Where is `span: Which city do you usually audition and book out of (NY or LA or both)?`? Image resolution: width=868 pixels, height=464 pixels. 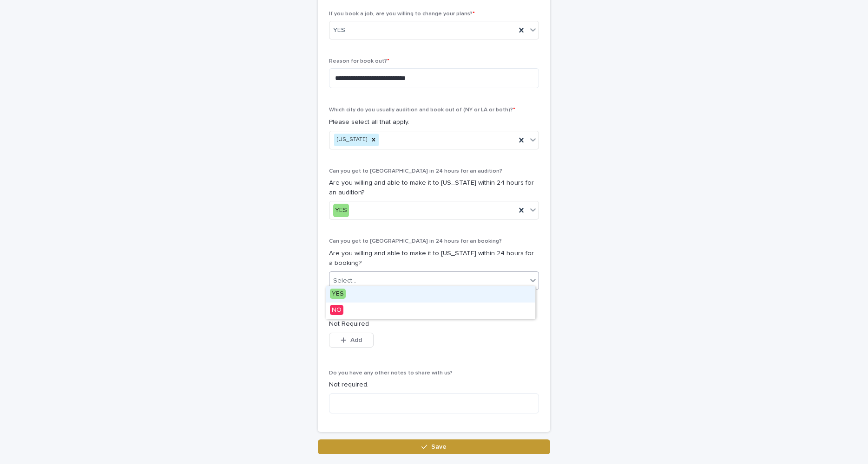 span: Which city do you usually audition and book out of (NY or LA or both)? is located at coordinates (422, 110).